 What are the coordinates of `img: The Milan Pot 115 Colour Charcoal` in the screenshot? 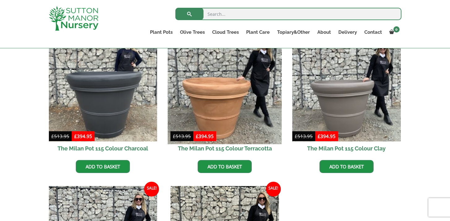 It's located at (103, 87).